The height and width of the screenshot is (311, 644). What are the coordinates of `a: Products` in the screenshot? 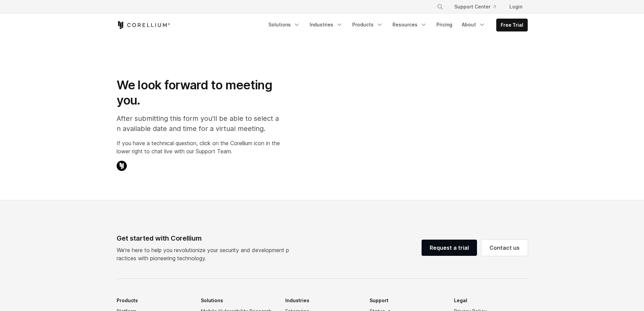 It's located at (368, 25).